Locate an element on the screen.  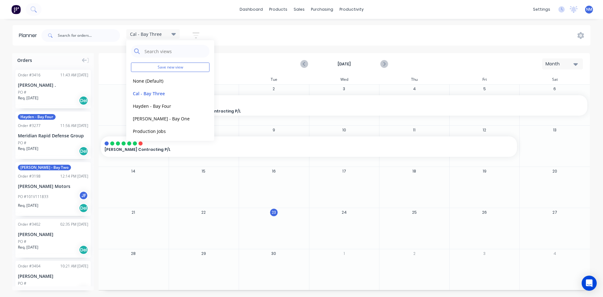
div: Order # 3277 is located at coordinates (29, 126).